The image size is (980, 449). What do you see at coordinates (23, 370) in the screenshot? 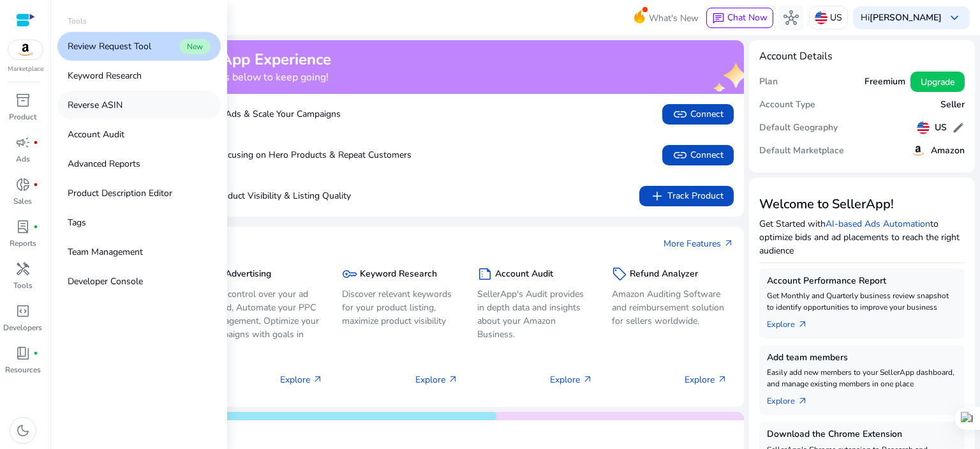
I see `p: Resources` at bounding box center [23, 370].